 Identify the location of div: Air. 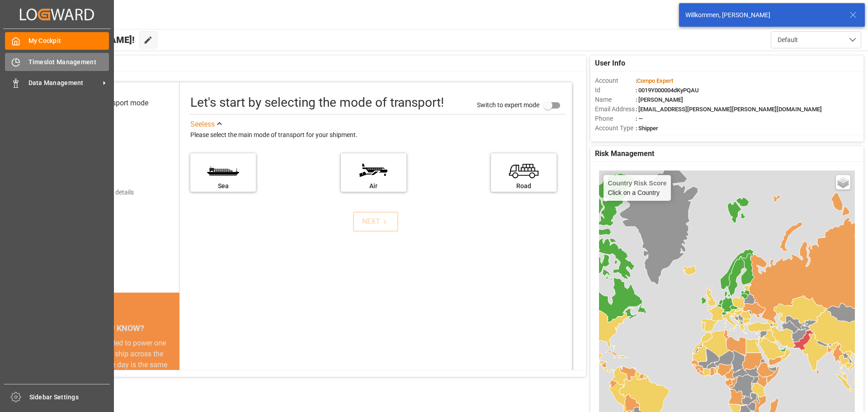
(373, 186).